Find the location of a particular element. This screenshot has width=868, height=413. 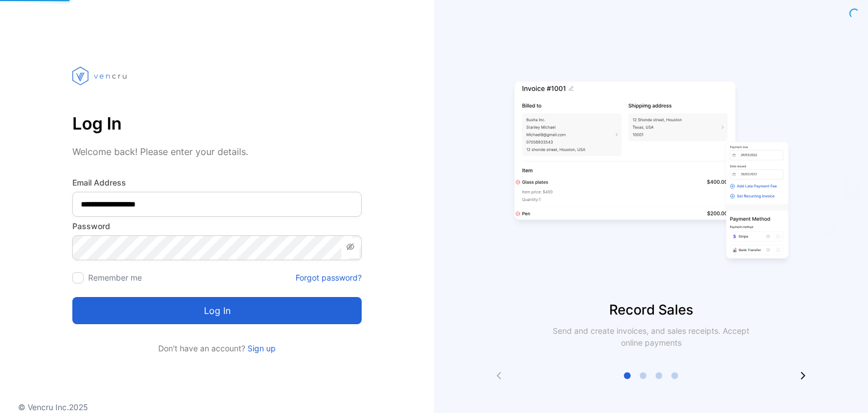

p: Record Sales is located at coordinates (651, 310).